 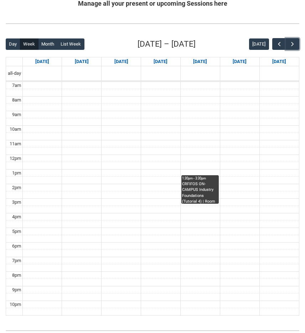 What do you see at coordinates (16, 275) in the screenshot?
I see `div: 8pm` at bounding box center [16, 275].